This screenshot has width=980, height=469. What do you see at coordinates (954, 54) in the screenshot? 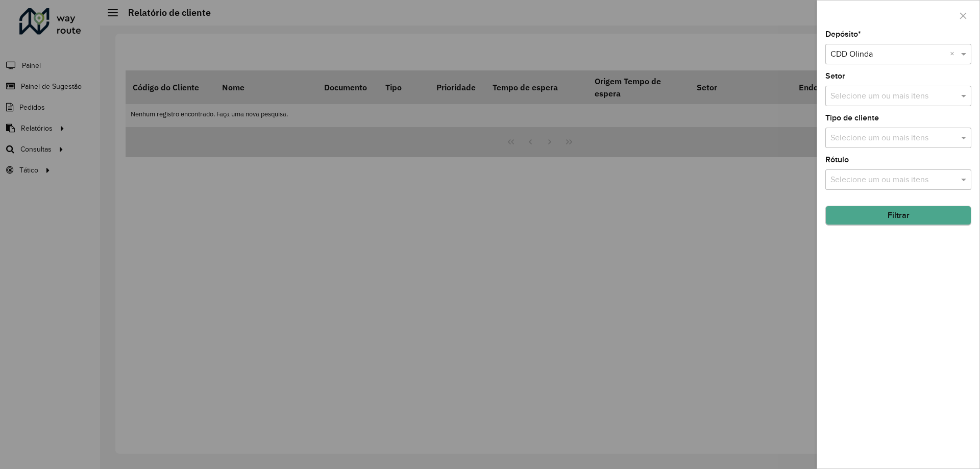
I see `span: Clear all` at bounding box center [954, 54].